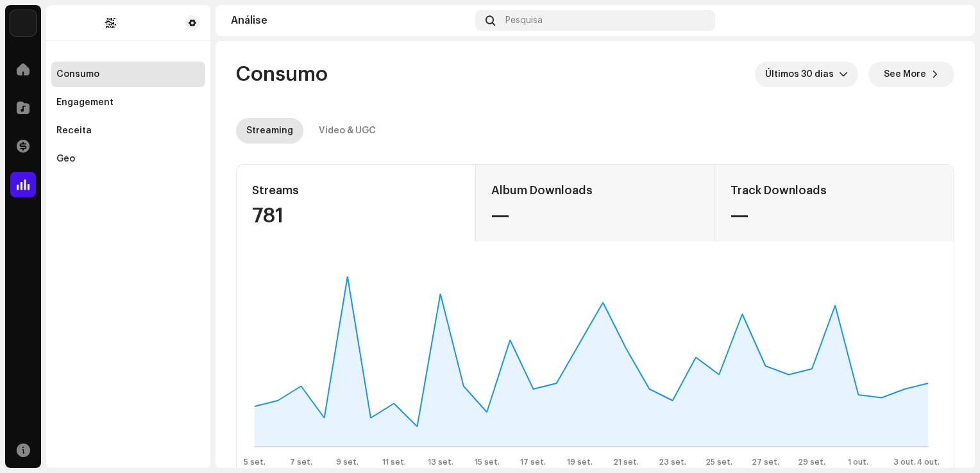 The width and height of the screenshot is (980, 473). I want to click on text: 27 set., so click(765, 462).